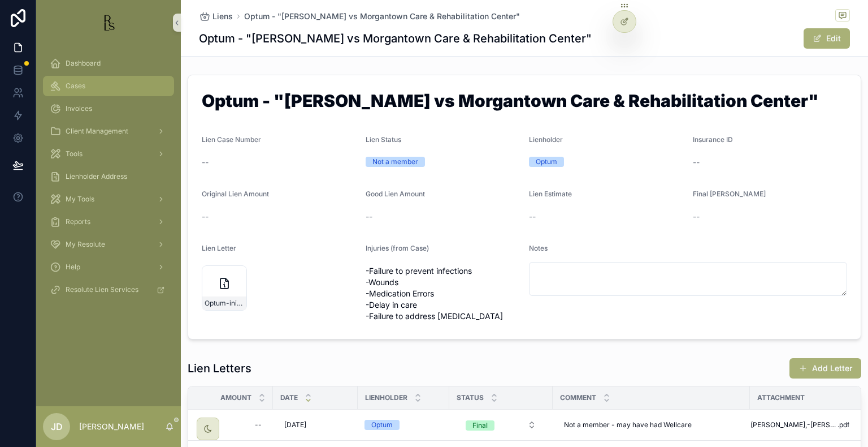 This screenshot has width=868, height=447. I want to click on a: Tools, so click(108, 154).